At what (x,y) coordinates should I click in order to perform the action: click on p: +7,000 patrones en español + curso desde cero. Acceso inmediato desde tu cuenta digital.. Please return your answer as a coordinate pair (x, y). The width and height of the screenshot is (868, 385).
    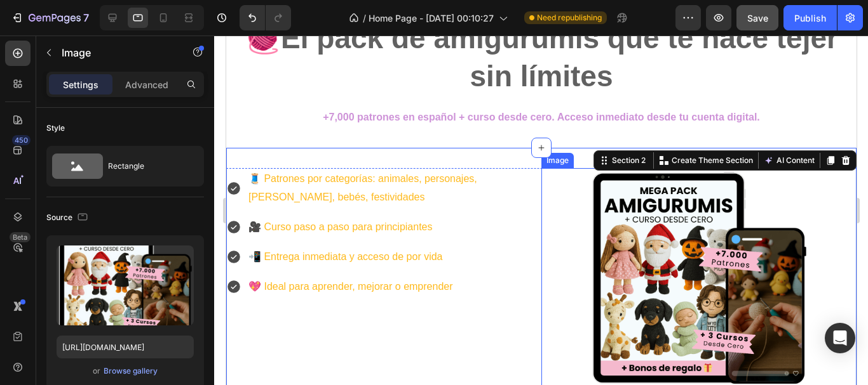
    Looking at the image, I should click on (315, 82).